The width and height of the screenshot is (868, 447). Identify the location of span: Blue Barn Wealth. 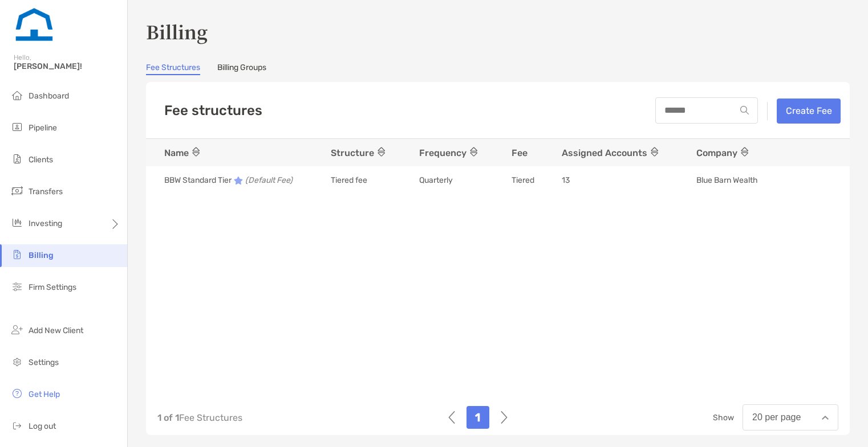
(727, 180).